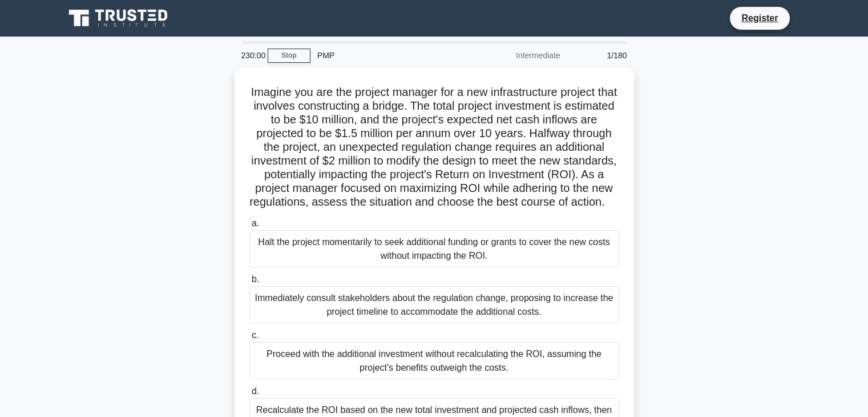 This screenshot has width=868, height=417. What do you see at coordinates (600, 56) in the screenshot?
I see `div: 1/180` at bounding box center [600, 56].